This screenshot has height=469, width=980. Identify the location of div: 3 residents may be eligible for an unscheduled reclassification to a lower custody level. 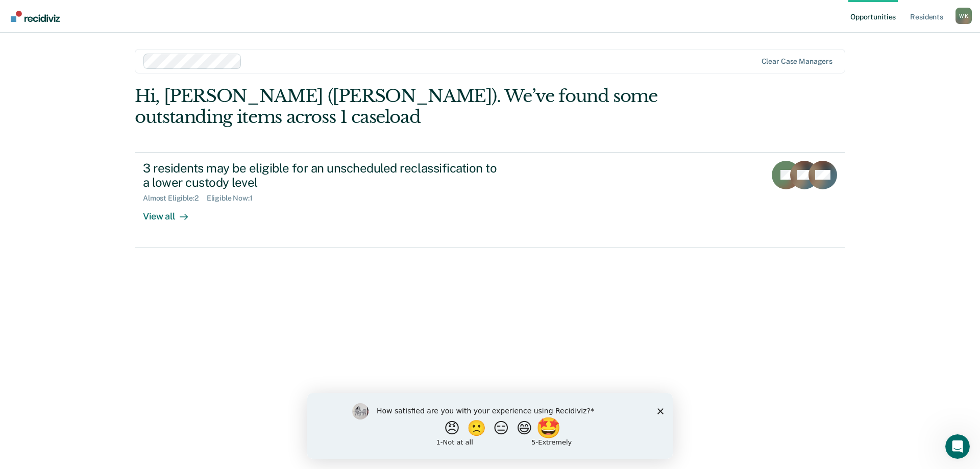
(322, 176).